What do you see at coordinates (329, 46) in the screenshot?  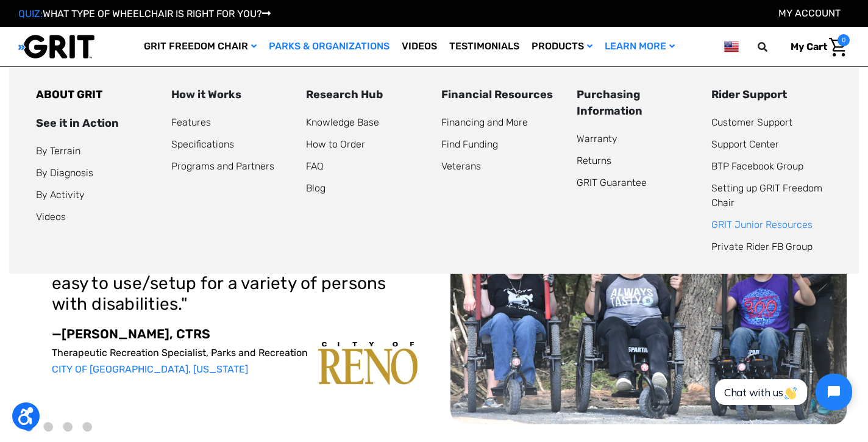 I see `a: Parks & Organizations` at bounding box center [329, 46].